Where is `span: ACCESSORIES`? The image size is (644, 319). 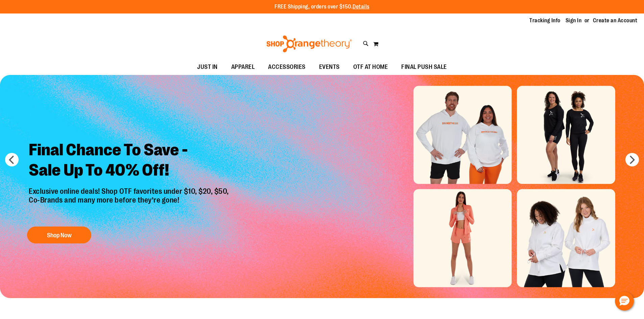
span: ACCESSORIES is located at coordinates (286, 67).